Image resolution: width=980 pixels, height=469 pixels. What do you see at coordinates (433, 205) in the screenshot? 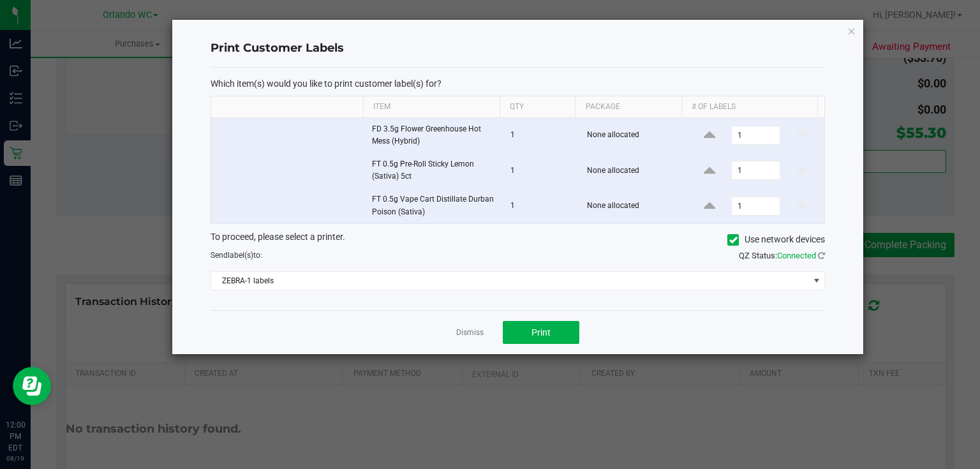
I see `td: FT 0.5g Vape Cart Distillate Durban Poison (Sativa)` at bounding box center [433, 205].